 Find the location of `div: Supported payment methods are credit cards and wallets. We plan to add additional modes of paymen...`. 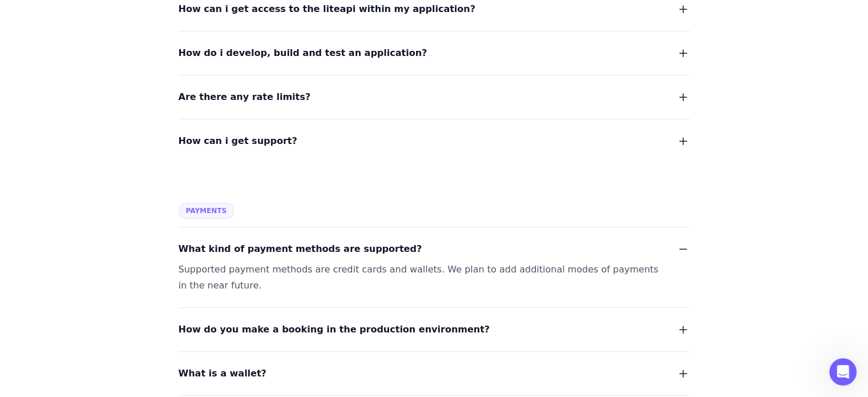

div: Supported payment methods are credit cards and wallets. We plan to add additional modes of paymen... is located at coordinates (420, 277).